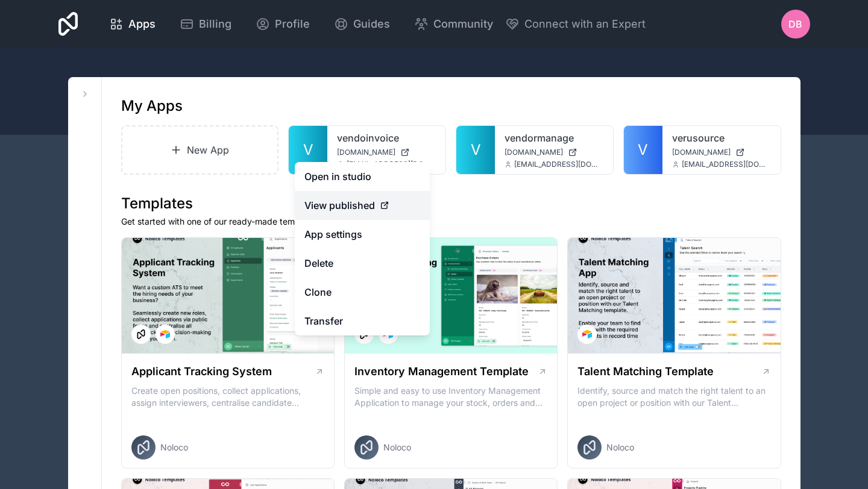 The image size is (868, 489). I want to click on a: Profile, so click(283, 24).